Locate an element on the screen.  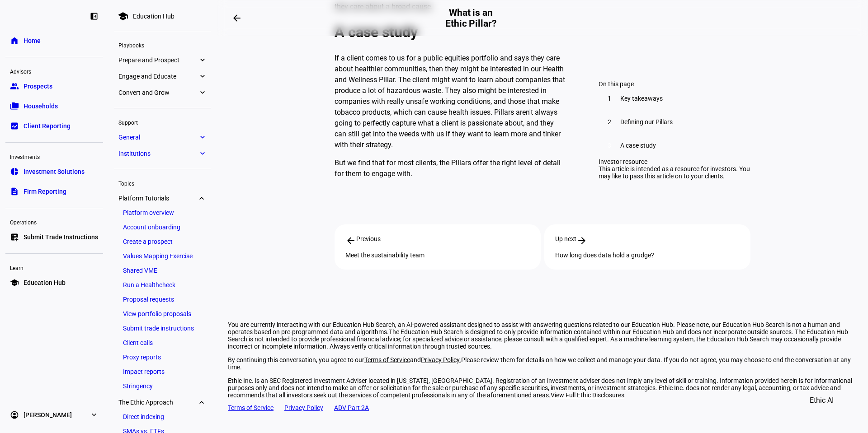
div: Meet the sustainability team is located at coordinates (438, 255).